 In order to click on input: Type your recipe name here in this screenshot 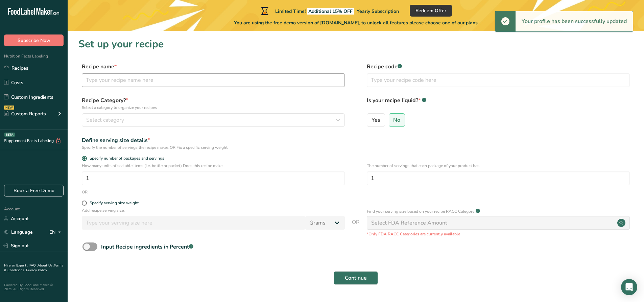, I will do `click(213, 80)`.